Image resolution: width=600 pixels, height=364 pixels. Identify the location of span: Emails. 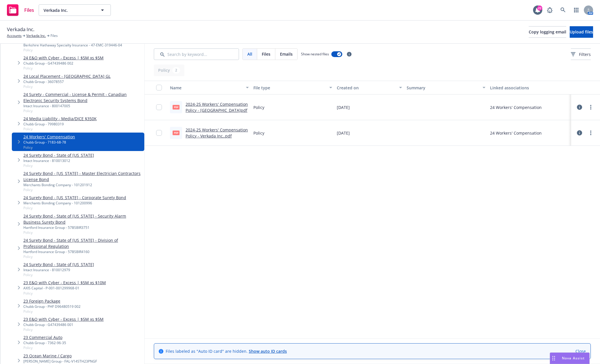
(286, 54).